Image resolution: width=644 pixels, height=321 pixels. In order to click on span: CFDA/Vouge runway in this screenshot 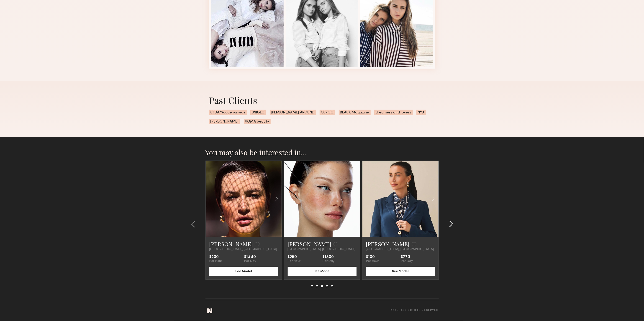, I will do `click(228, 113)`.